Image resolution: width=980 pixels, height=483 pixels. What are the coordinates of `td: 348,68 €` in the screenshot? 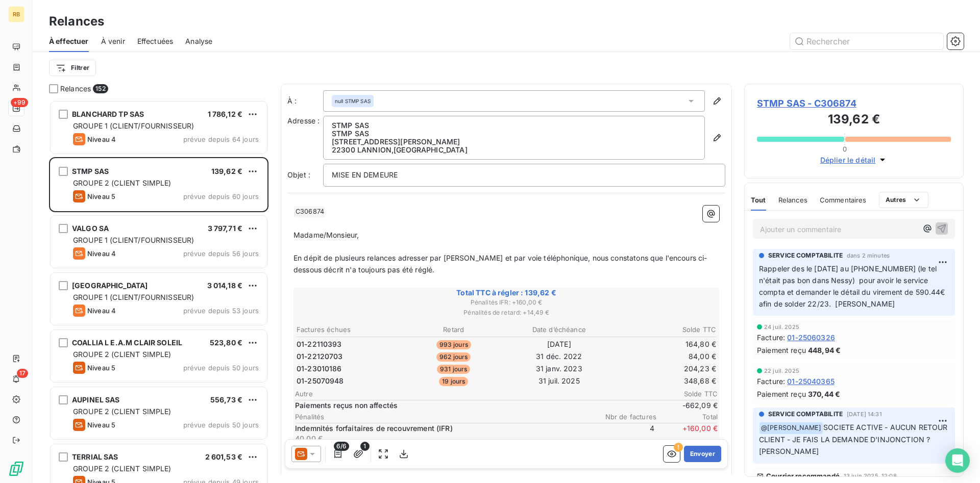 It's located at (664, 381).